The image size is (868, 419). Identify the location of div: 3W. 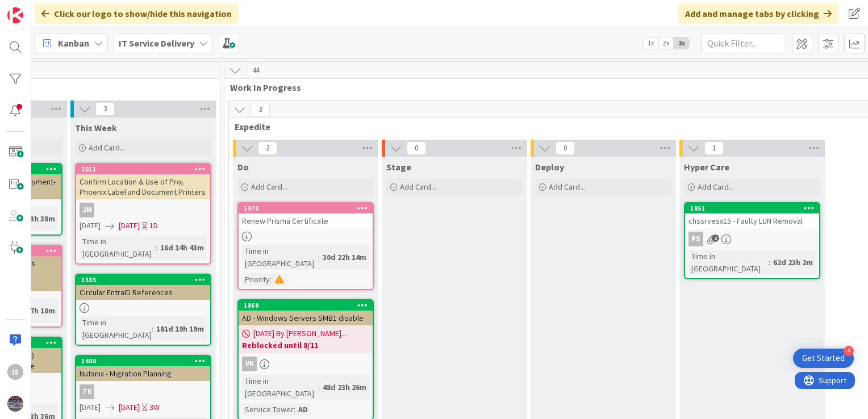
(154, 408).